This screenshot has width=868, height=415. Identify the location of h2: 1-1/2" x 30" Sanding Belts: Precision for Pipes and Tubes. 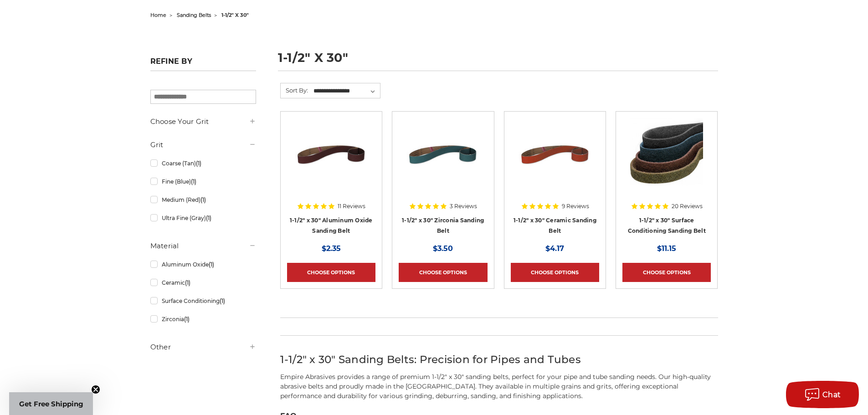
(499, 359).